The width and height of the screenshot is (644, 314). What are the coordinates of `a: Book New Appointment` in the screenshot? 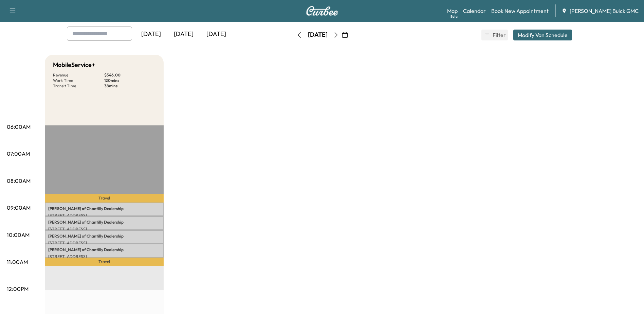 It's located at (520, 11).